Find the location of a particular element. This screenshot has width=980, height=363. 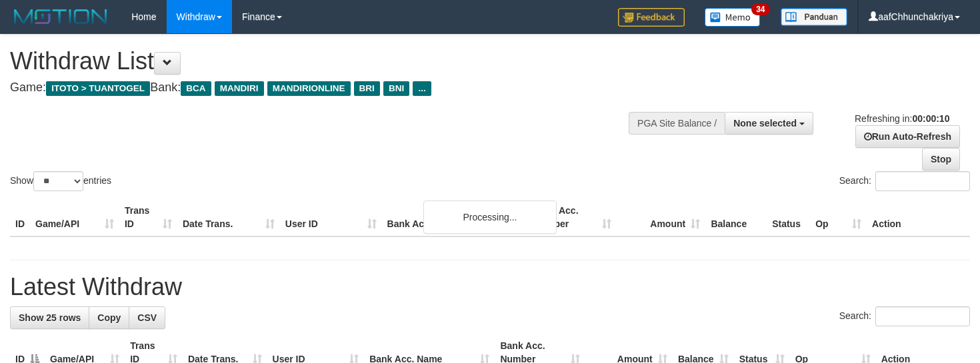

span: Show 25 rows is located at coordinates (49, 318).